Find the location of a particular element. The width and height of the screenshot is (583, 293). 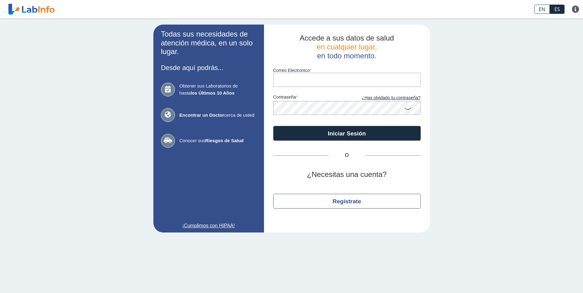

a: ¿Has olvidado tu contraseña? is located at coordinates (384, 98).